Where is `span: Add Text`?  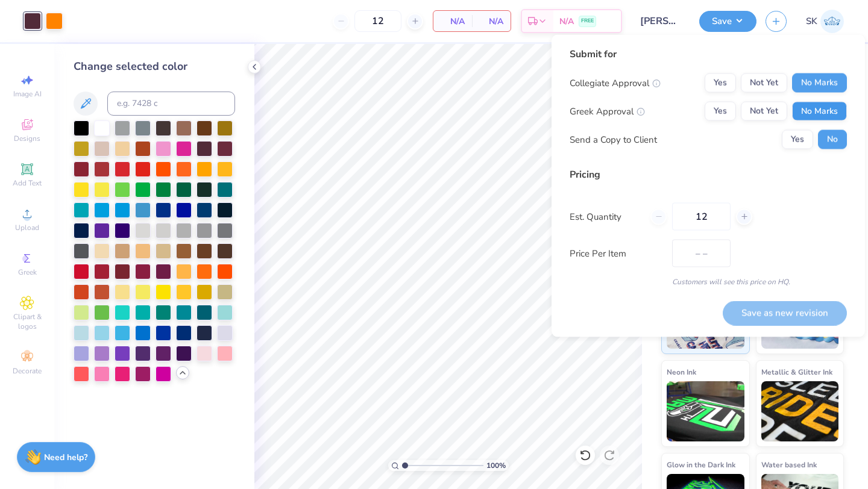
span: Add Text is located at coordinates (27, 183).